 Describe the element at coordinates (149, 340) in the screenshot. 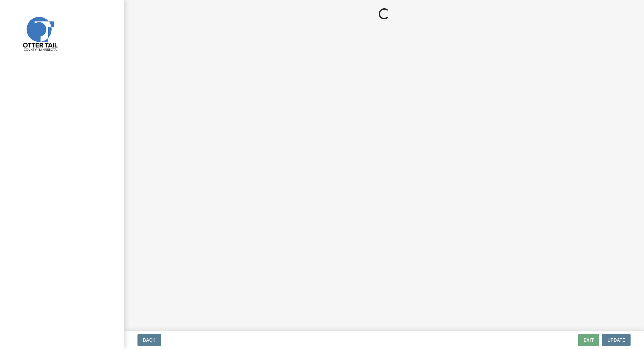

I see `button: Back` at that location.